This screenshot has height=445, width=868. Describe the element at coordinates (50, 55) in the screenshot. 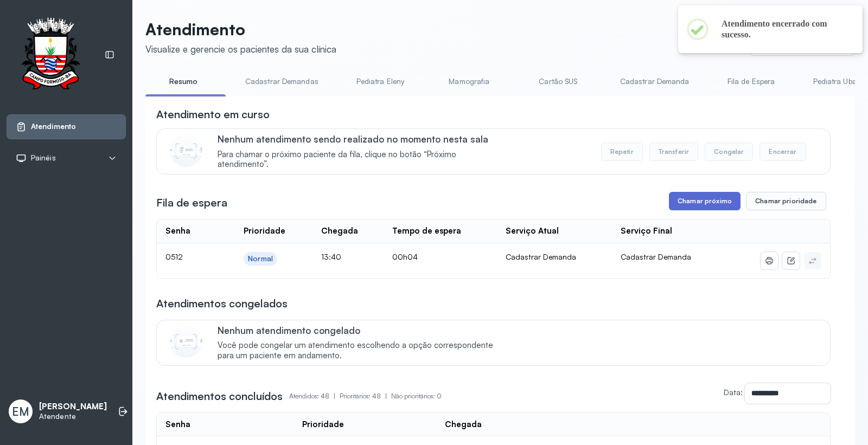

I see `img: Logotipo do estabelecimento` at that location.